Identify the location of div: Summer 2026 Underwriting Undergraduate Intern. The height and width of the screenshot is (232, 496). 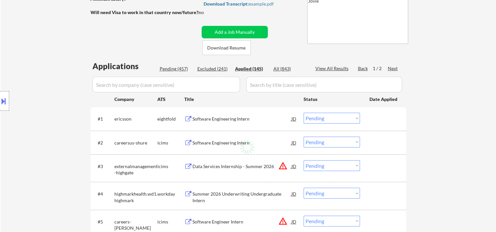
(242, 197).